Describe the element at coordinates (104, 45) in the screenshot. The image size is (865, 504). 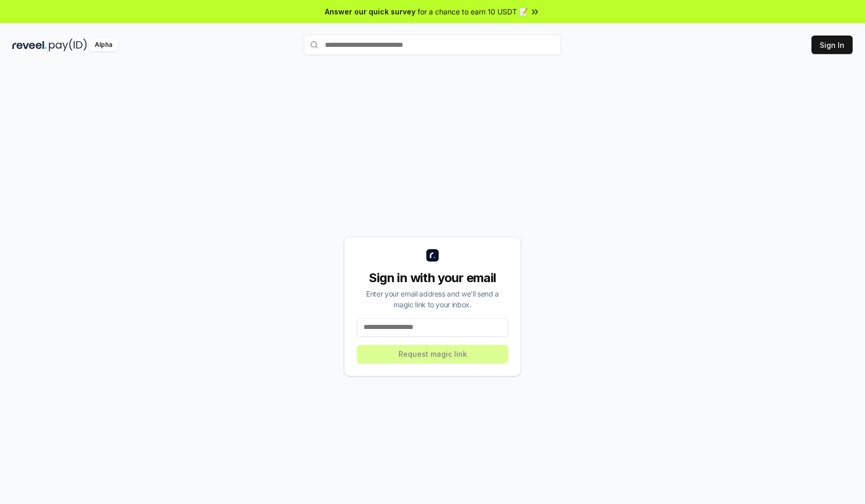
I see `div: Alpha` at that location.